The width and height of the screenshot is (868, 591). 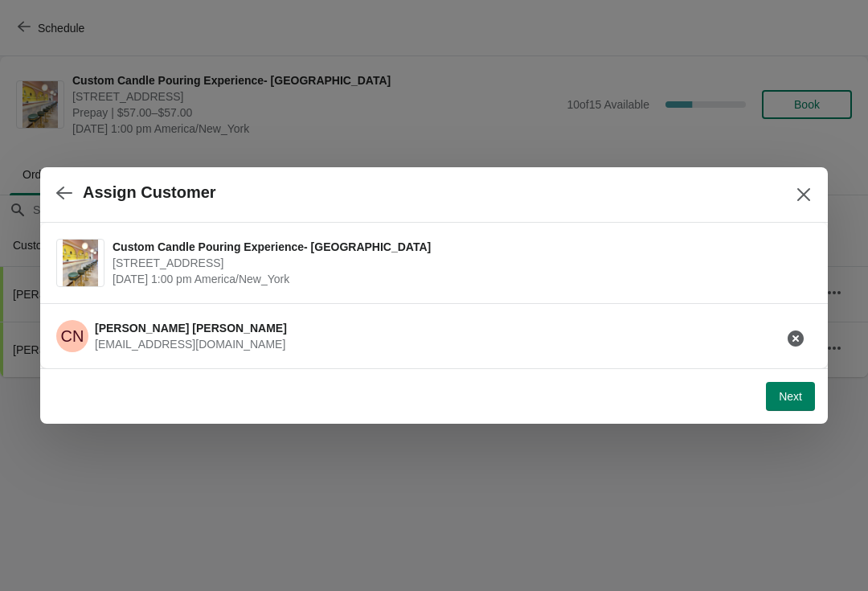 I want to click on text: CN, so click(x=72, y=336).